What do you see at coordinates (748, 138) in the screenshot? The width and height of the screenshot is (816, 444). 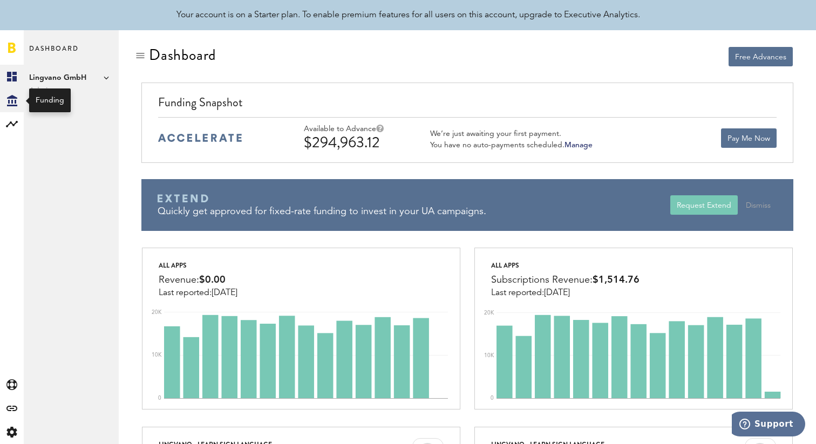 I see `button: Pay Me Now` at bounding box center [748, 138].